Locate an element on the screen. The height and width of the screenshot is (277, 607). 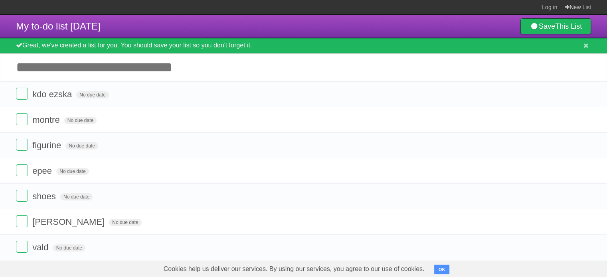
a: SaveThis List is located at coordinates (556, 26).